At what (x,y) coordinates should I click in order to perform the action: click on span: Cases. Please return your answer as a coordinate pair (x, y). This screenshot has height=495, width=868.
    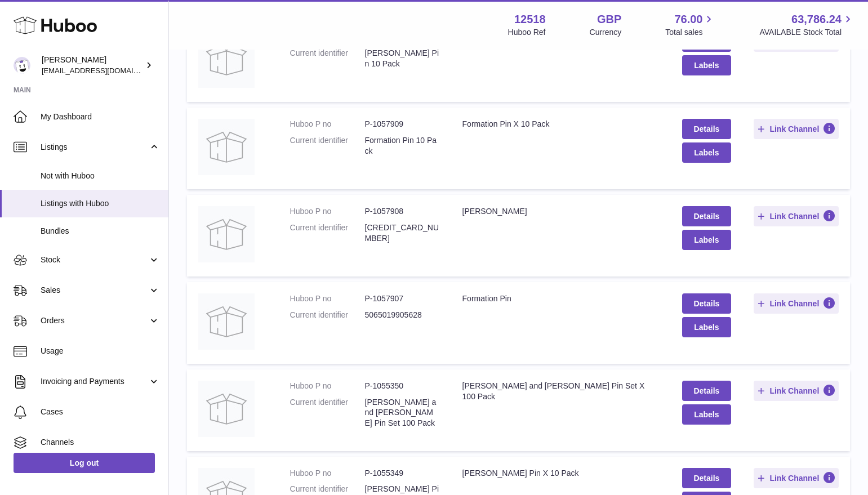
    Looking at the image, I should click on (100, 412).